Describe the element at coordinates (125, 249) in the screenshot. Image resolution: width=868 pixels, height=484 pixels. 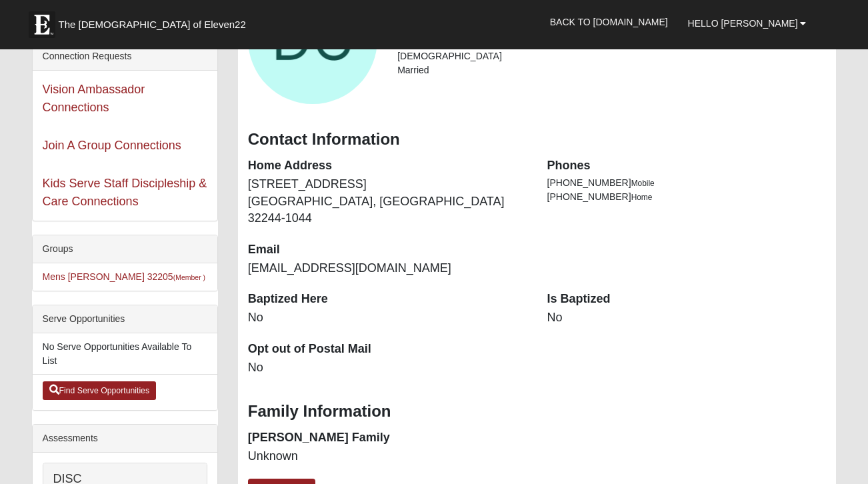
I see `div: Groups` at that location.